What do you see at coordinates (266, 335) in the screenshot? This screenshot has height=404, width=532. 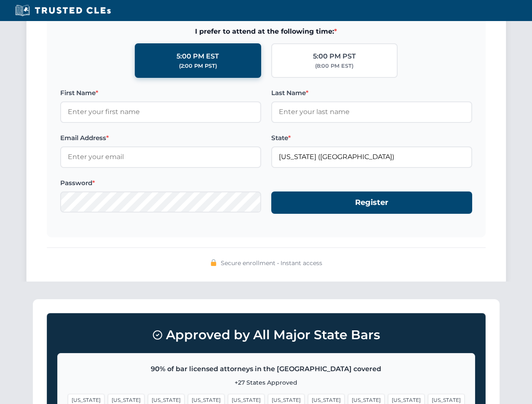 I see `h3: Approved by All Major State Bars` at bounding box center [266, 335].